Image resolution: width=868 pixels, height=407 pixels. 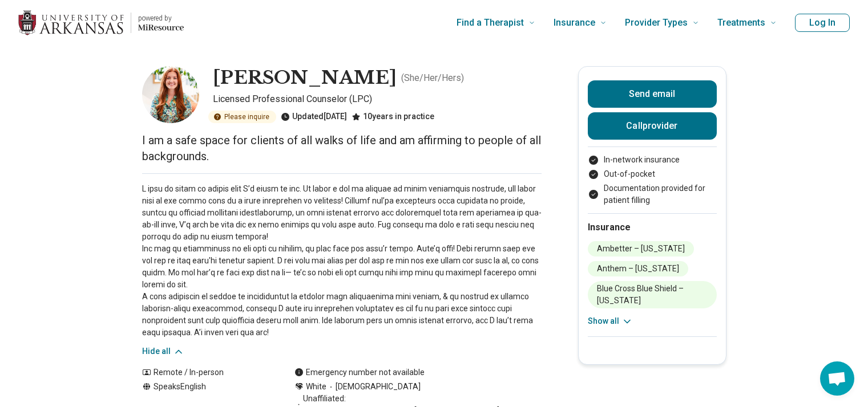 What do you see at coordinates (171, 94) in the screenshot?
I see `img: Jessica Turner, Licensed Professional Counselor (LPC)` at bounding box center [171, 94].